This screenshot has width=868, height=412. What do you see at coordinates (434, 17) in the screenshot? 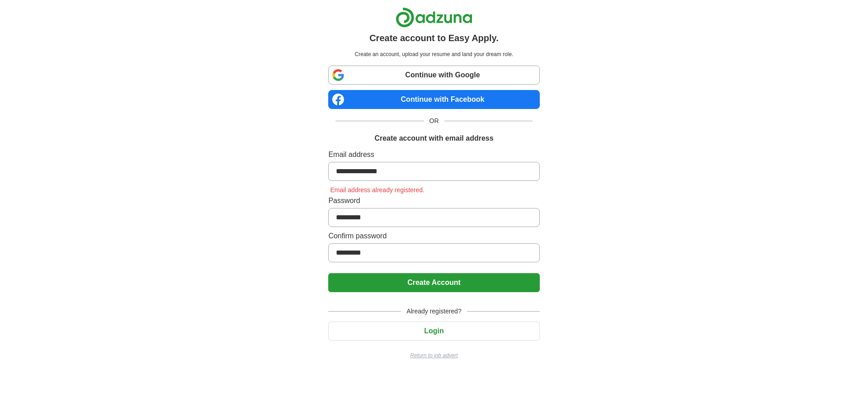
I see `img: Adzuna logo` at bounding box center [434, 17].